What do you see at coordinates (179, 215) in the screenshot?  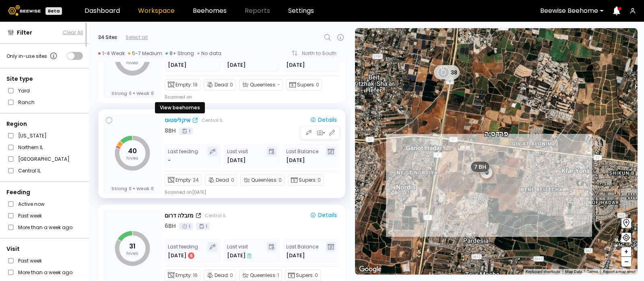 I see `div: מזבלה דרום` at bounding box center [179, 215].